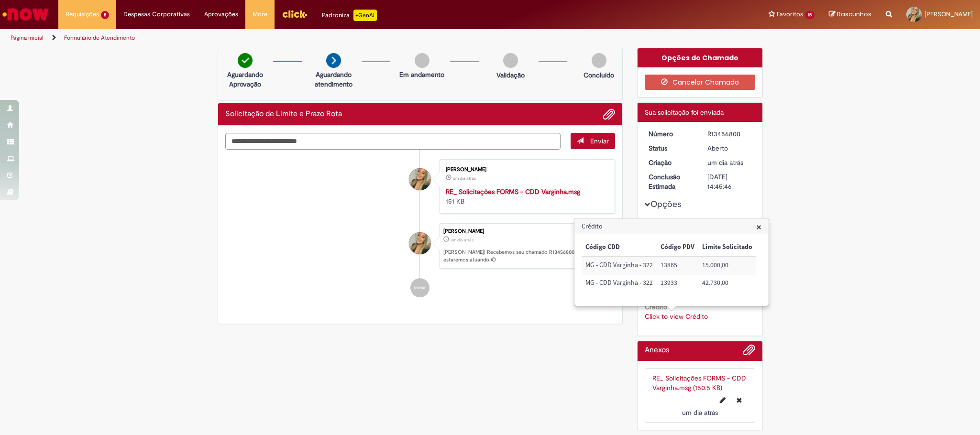  What do you see at coordinates (739, 400) in the screenshot?
I see `button: Excluir RE_ Solicitações FORMS - CDD Varginha.msg` at bounding box center [739, 400].